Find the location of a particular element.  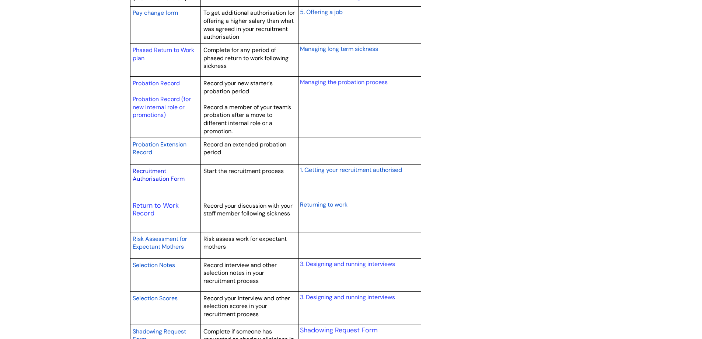

a: Shadowing Request Form is located at coordinates (339, 330).